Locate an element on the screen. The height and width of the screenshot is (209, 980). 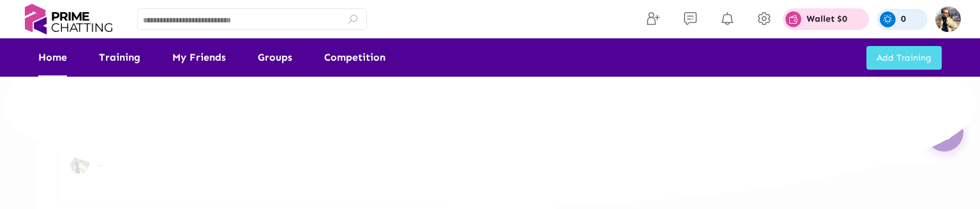
img: logo is located at coordinates (68, 19).